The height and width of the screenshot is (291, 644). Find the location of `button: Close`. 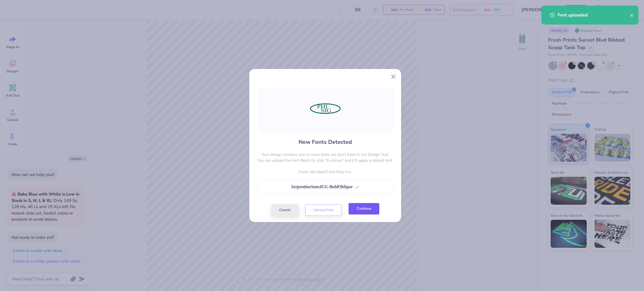

button: Close is located at coordinates (393, 77).